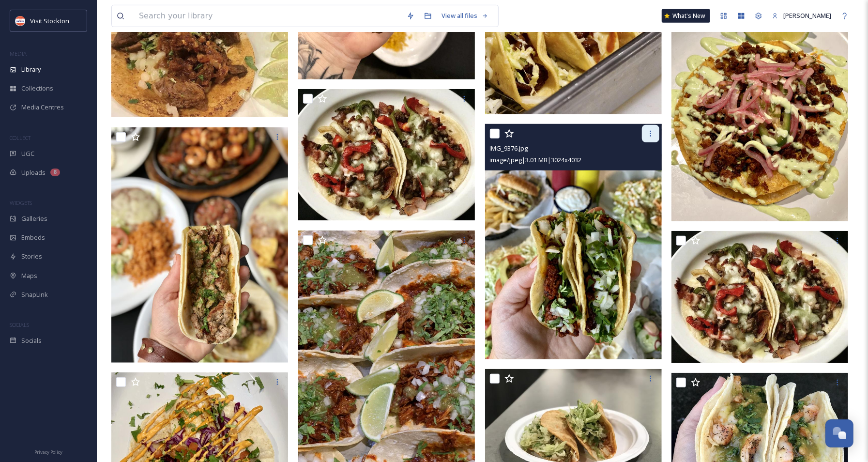  I want to click on span: image/jpeg | 3.01 MB | 3024 x 4032, so click(536, 160).